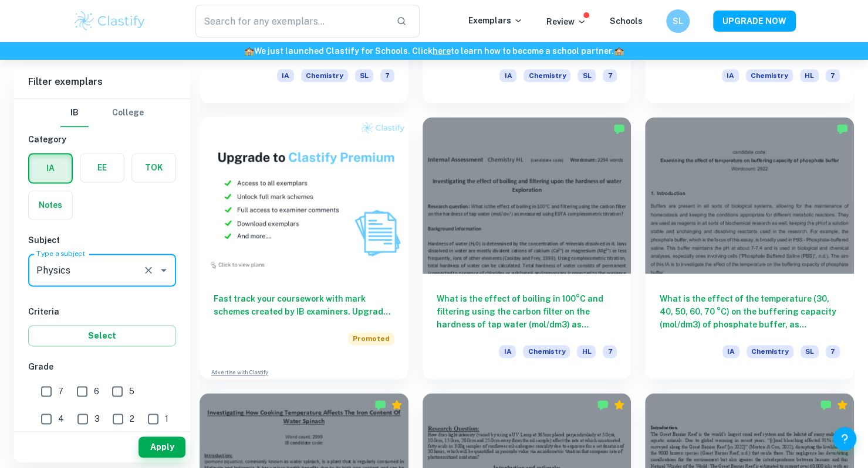 The height and width of the screenshot is (468, 868). I want to click on h6: SL, so click(677, 21).